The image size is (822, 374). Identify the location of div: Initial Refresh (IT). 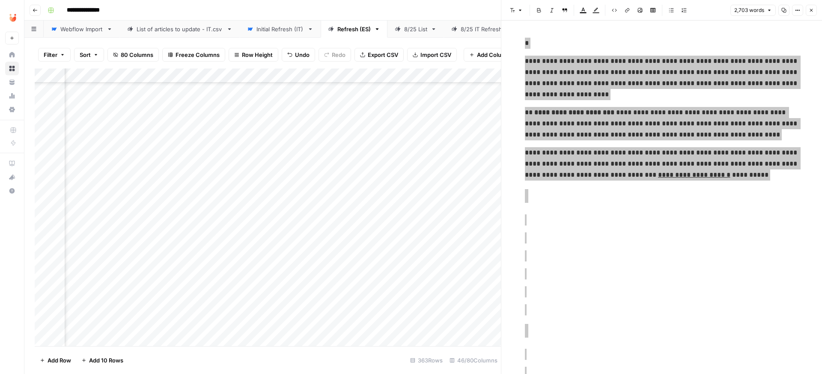
(280, 29).